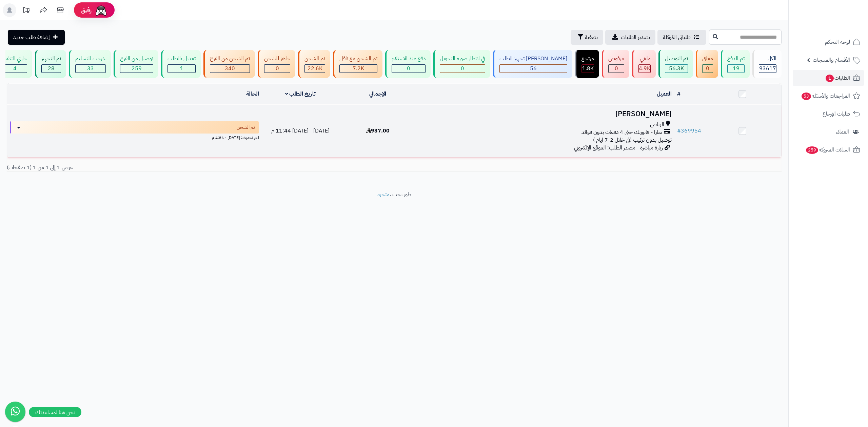 The width and height of the screenshot is (868, 427). What do you see at coordinates (633, 140) in the screenshot?
I see `span: توصيل بدون تركيب (في خلال 2-7 ايام )` at bounding box center [633, 140].